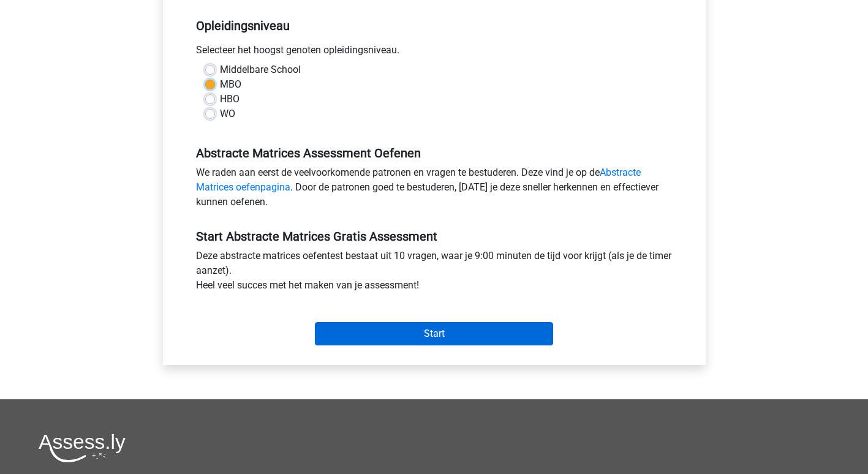 This screenshot has height=474, width=868. I want to click on img: Assessly logo, so click(82, 448).